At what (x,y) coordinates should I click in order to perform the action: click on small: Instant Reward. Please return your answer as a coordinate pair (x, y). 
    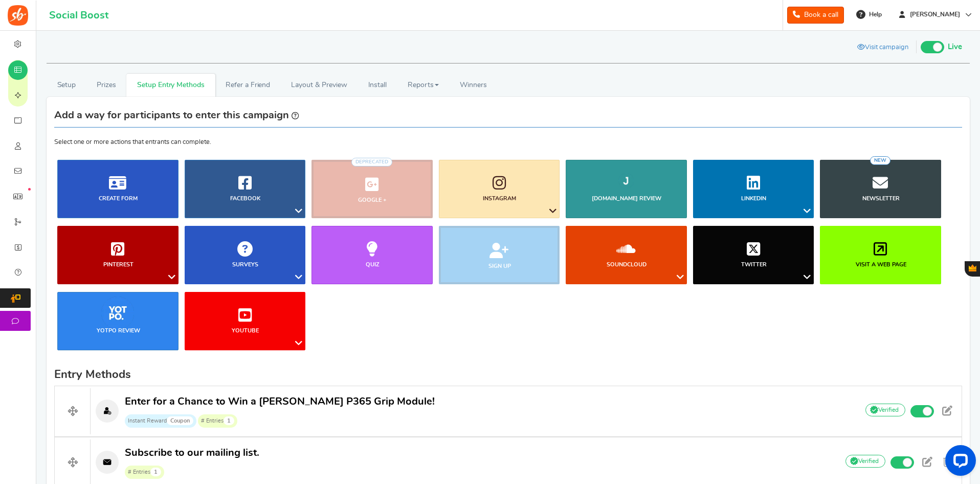
    Looking at the image, I should click on (160, 420).